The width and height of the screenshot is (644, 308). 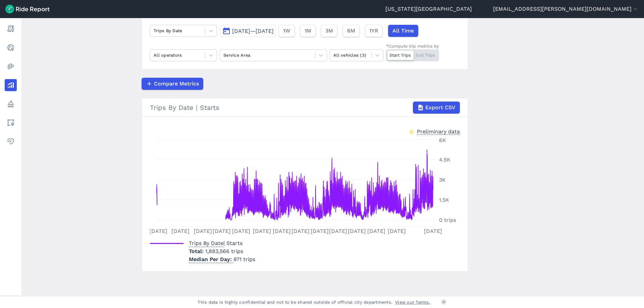 I want to click on a: Heatmaps, so click(x=11, y=67).